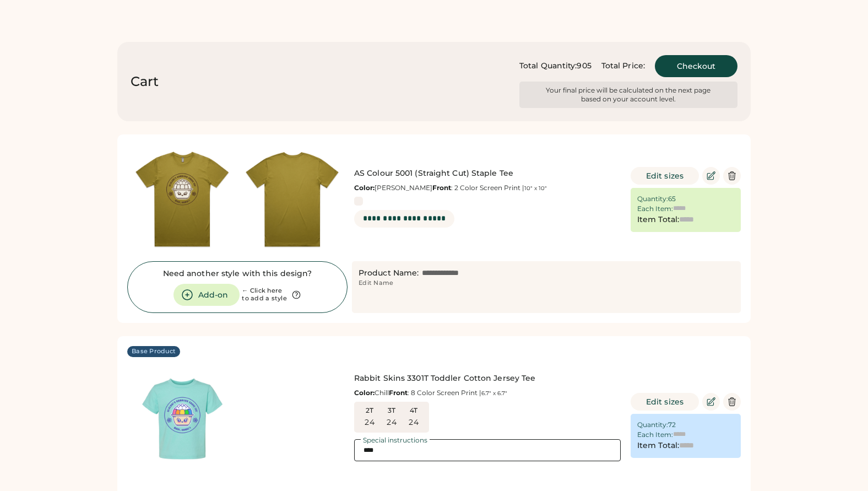  Describe the element at coordinates (376, 283) in the screenshot. I see `div: Edit Name` at that location.